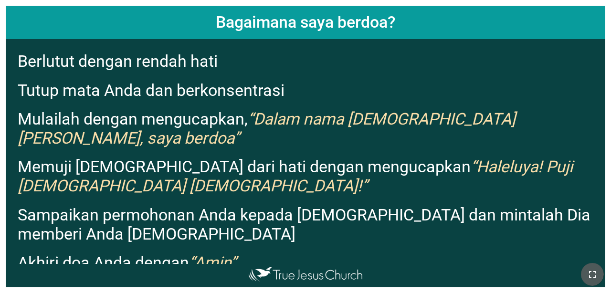 The image size is (611, 293). What do you see at coordinates (308, 61) in the screenshot?
I see `p: Berlutut dengan rendah hati` at bounding box center [308, 61].